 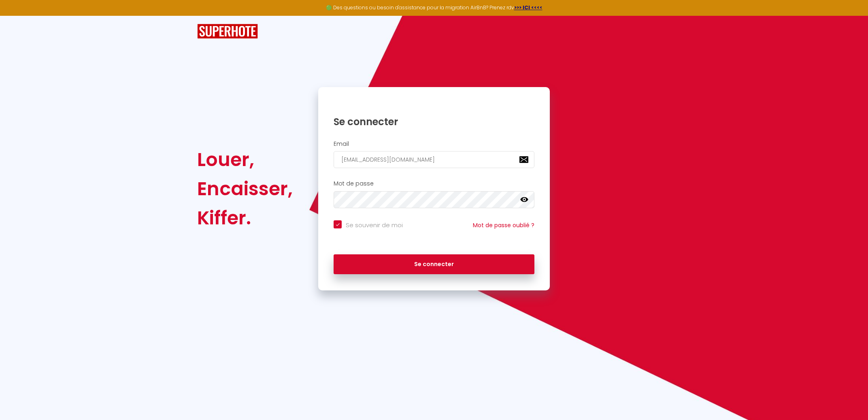 What do you see at coordinates (529, 7) in the screenshot?
I see `strong: >>> ICI <<<<` at bounding box center [529, 7].